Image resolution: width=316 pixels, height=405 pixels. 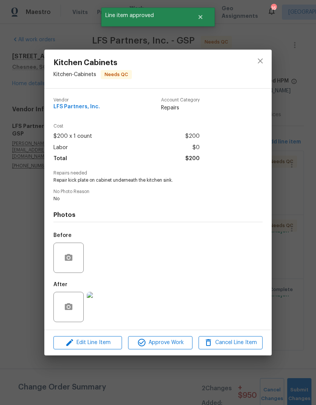 I want to click on h4: Photos, so click(x=158, y=215).